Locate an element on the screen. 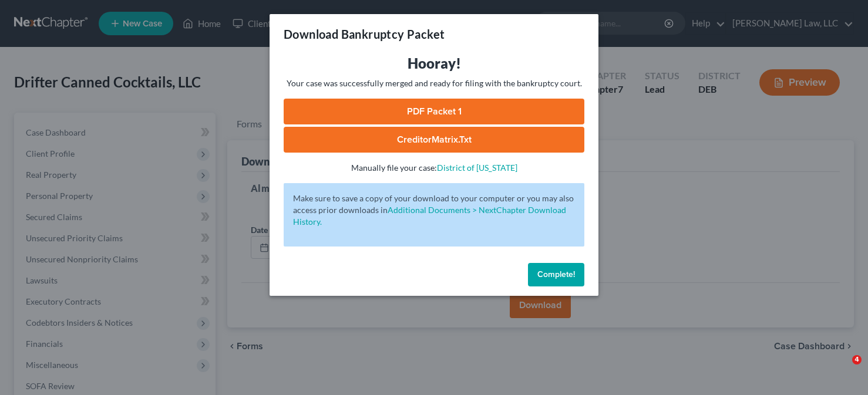 The image size is (868, 395). a: Additional Documents > NextChapter Download History. is located at coordinates (430, 215).